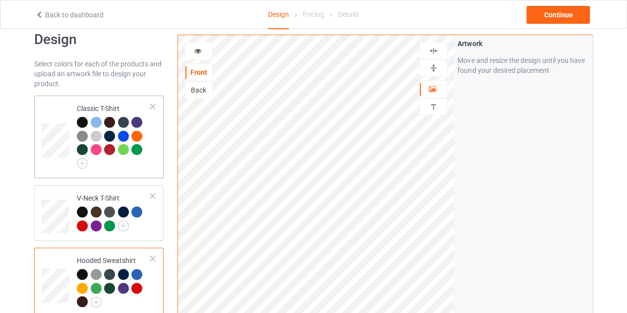 The image size is (627, 313). Describe the element at coordinates (523, 65) in the screenshot. I see `div: Move and resize the design until you have found your desired placement` at that location.